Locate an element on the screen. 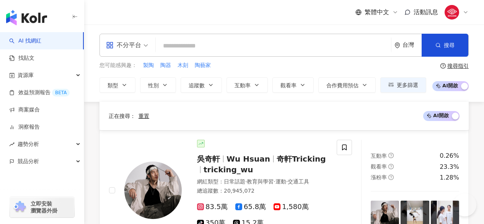 This screenshot has width=484, height=224. span: 運動 is located at coordinates (281, 181).